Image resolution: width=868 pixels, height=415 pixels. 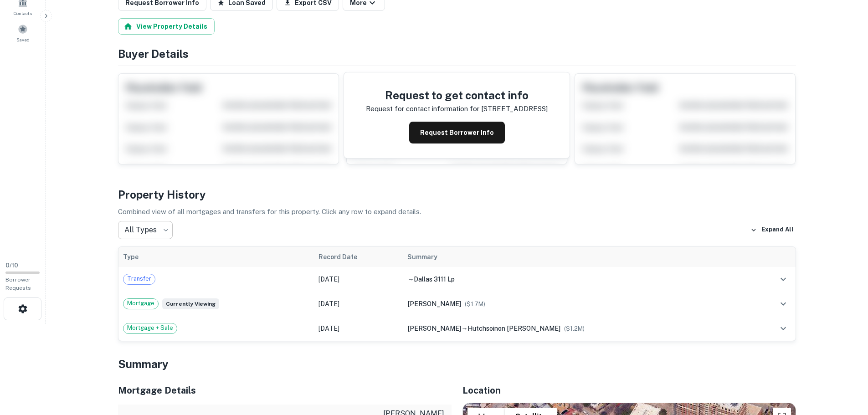 I want to click on h5: Mortgage Details, so click(x=285, y=390).